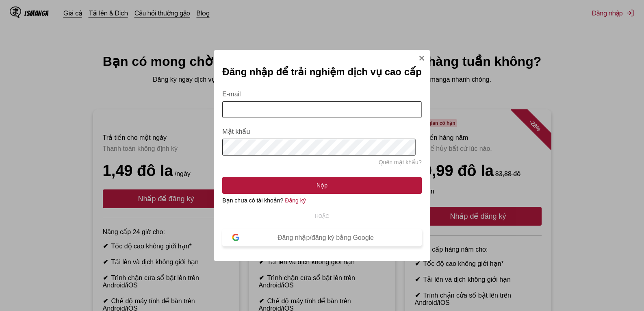 This screenshot has width=644, height=311. I want to click on div: Đăng nhập Modal, so click(322, 155).